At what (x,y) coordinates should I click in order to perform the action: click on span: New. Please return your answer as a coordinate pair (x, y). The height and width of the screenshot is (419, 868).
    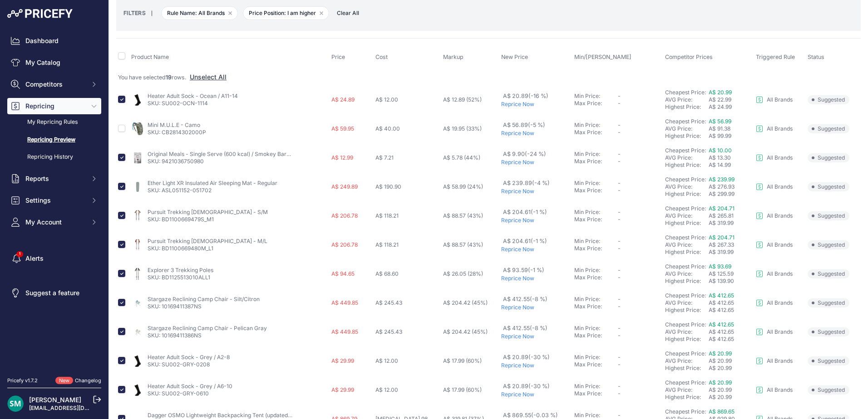
    Looking at the image, I should click on (64, 381).